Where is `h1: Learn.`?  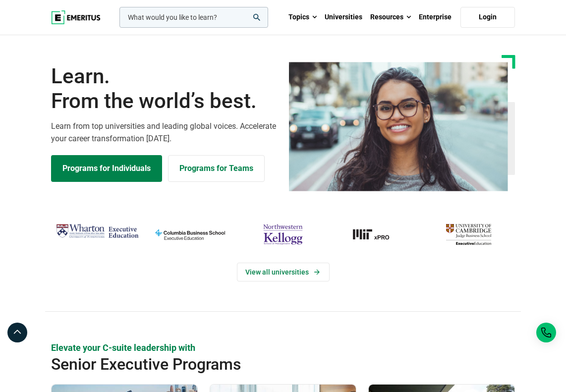 h1: Learn. is located at coordinates (164, 89).